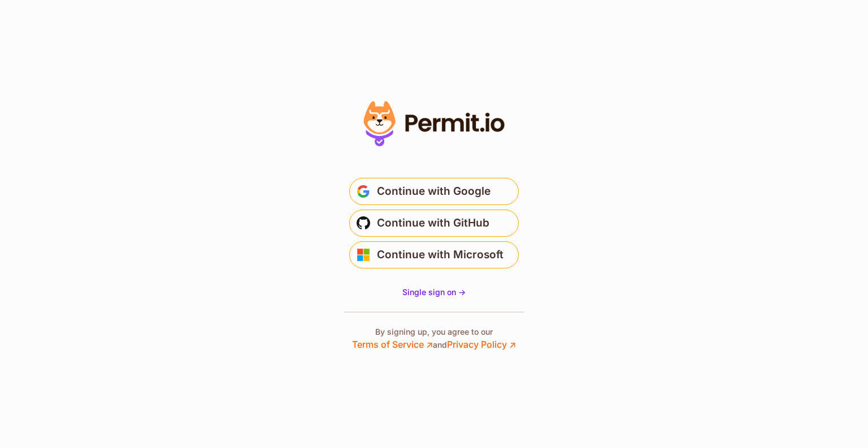  Describe the element at coordinates (393, 344) in the screenshot. I see `a: Terms of Service ↗` at that location.